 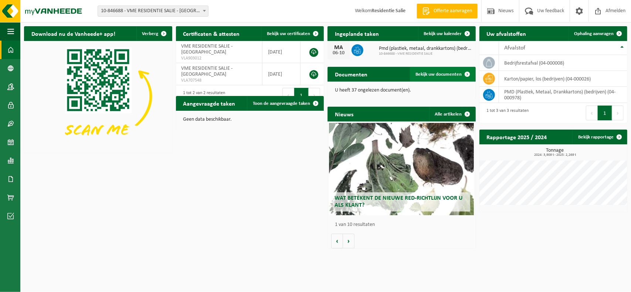 What do you see at coordinates (281, 104) in the screenshot?
I see `span: Toon de aangevraagde taken` at bounding box center [281, 104].